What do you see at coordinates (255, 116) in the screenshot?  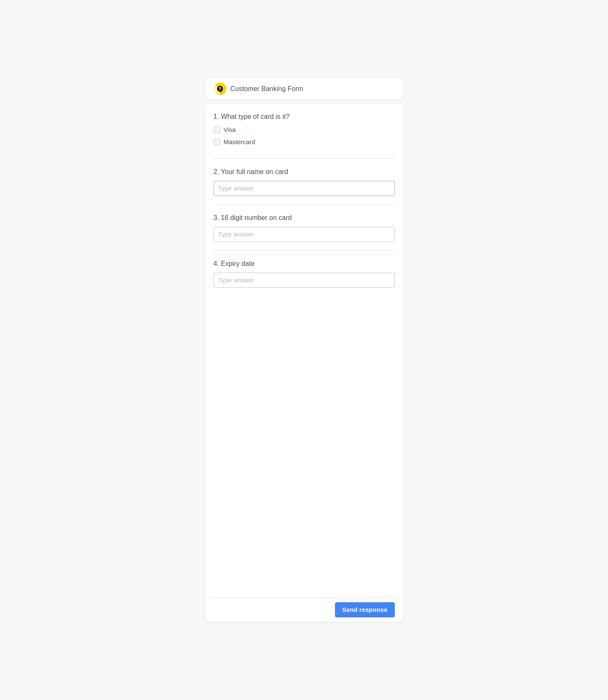 I see `div: What type of card is it?` at bounding box center [255, 116].